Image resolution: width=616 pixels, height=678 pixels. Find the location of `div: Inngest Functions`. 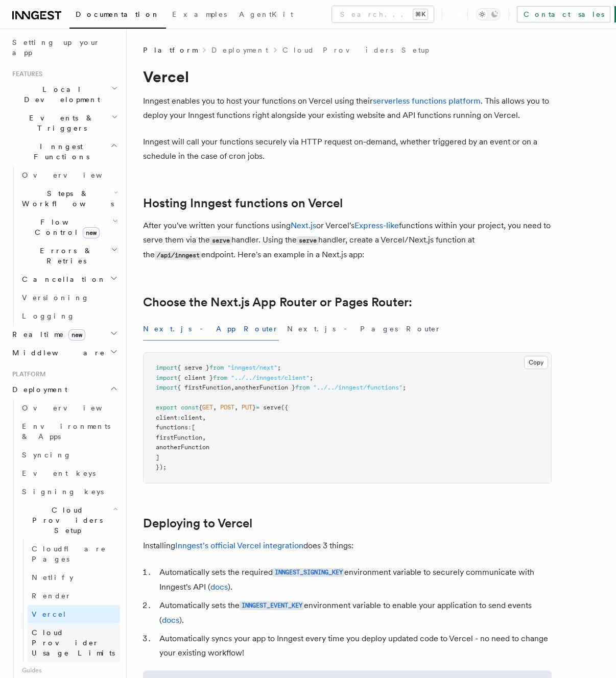

div: Inngest Functions is located at coordinates (64, 246).